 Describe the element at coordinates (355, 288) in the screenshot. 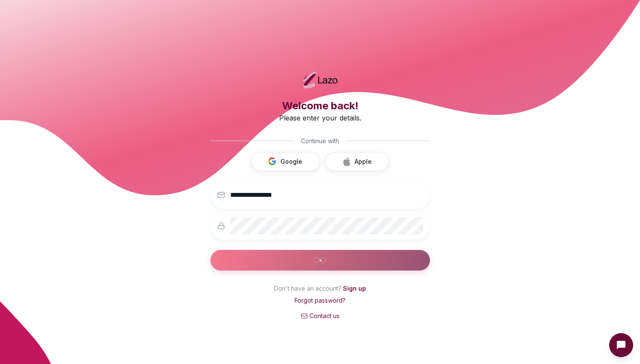

I see `a: Sign up` at that location.